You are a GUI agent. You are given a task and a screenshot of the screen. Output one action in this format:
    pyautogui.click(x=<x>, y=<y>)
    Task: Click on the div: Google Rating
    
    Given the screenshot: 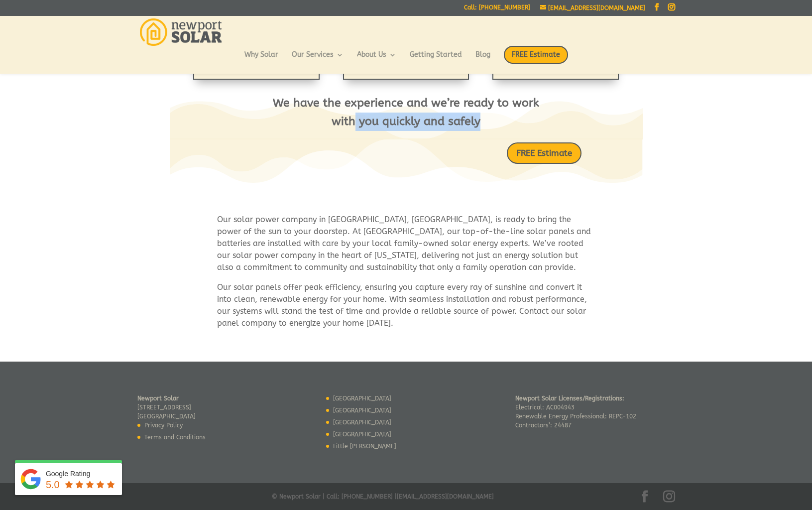 What is the action you would take?
    pyautogui.click(x=81, y=474)
    